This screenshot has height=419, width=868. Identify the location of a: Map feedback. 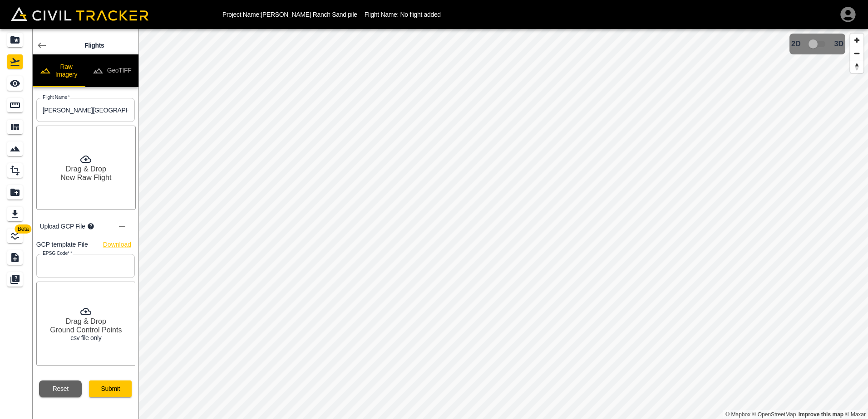
(821, 415).